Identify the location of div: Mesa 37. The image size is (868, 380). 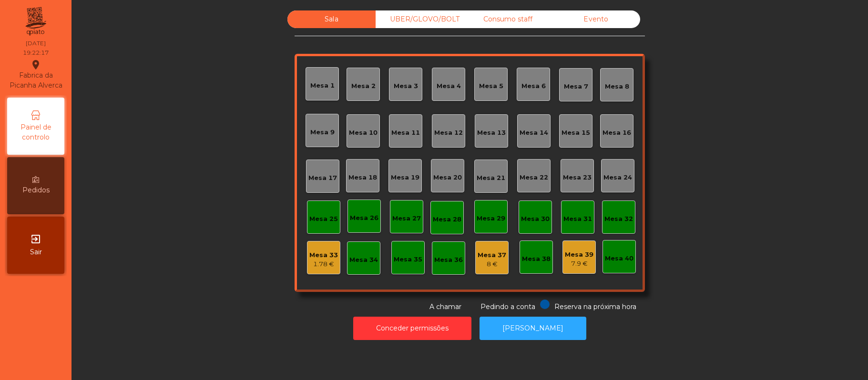
(492, 255).